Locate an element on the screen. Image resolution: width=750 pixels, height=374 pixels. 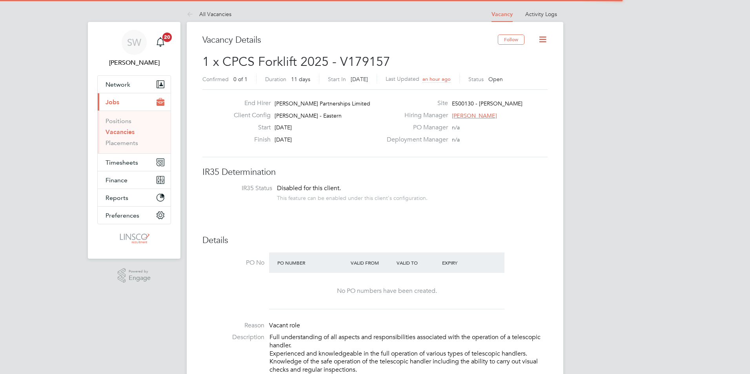
label: Status is located at coordinates (476, 79).